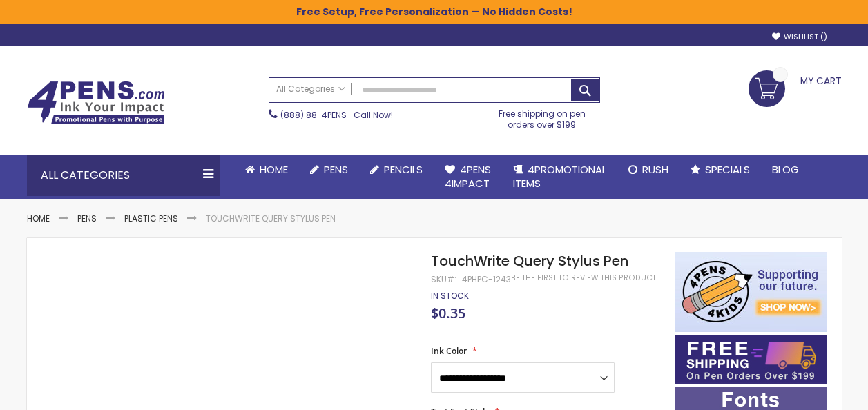 Image resolution: width=868 pixels, height=410 pixels. Describe the element at coordinates (311, 89) in the screenshot. I see `span: All Categories` at that location.